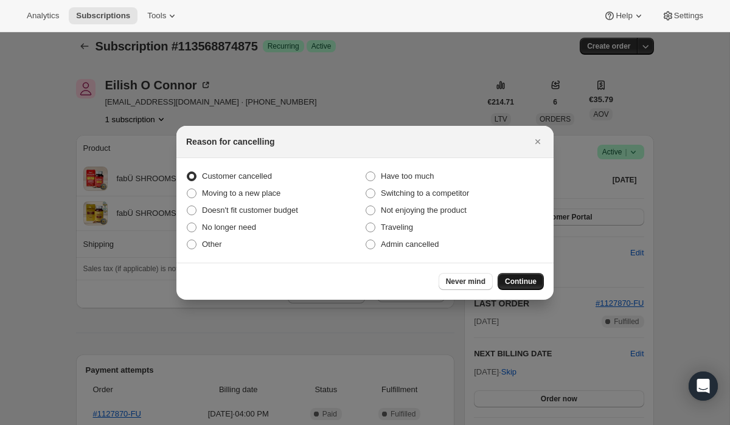  I want to click on span: Traveling, so click(397, 227).